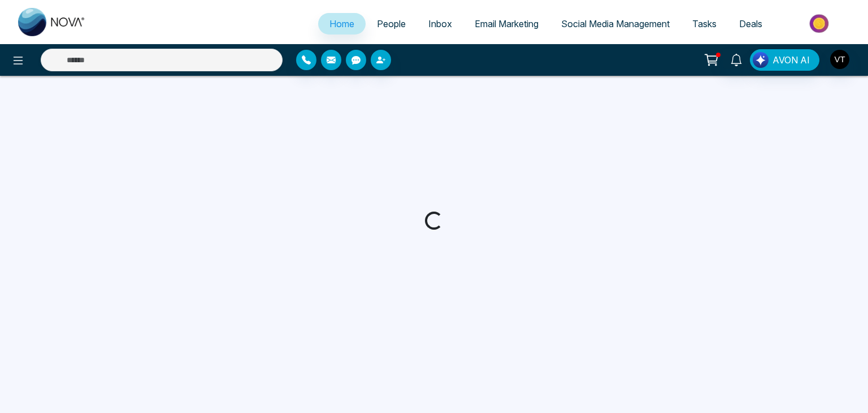 The width and height of the screenshot is (868, 413). What do you see at coordinates (616, 23) in the screenshot?
I see `span: Social Media Management` at bounding box center [616, 23].